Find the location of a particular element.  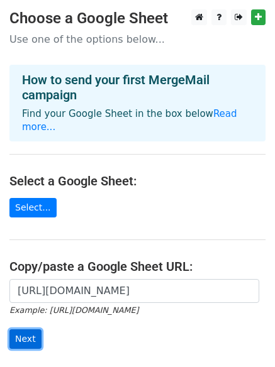

h4: How to send your first MergeMail campaign is located at coordinates (137, 87).